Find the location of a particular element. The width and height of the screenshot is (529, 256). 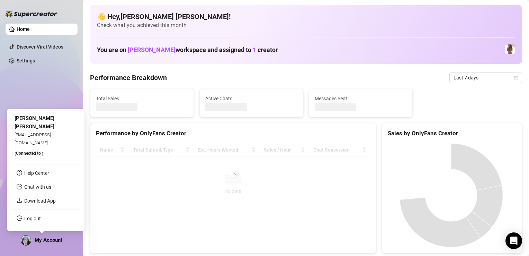

span: 1 is located at coordinates (255, 50).